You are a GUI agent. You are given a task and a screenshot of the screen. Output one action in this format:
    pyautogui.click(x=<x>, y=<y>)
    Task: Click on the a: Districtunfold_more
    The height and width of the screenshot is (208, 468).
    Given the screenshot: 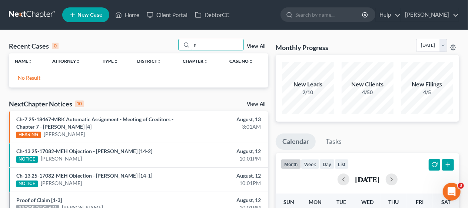 What is the action you would take?
    pyautogui.click(x=149, y=61)
    